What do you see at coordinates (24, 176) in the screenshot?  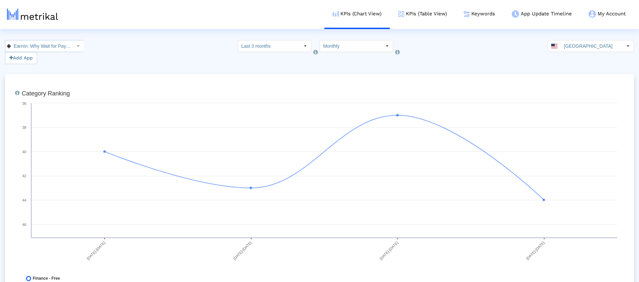 I see `text: 42` at bounding box center [24, 176].